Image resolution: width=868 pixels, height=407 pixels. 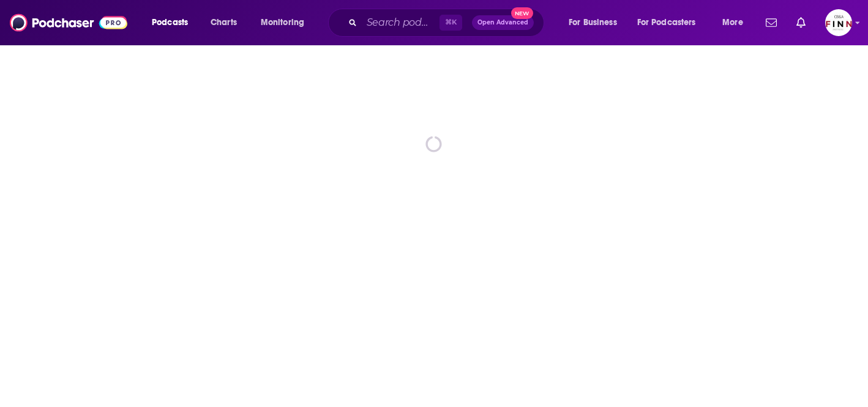 What do you see at coordinates (224, 23) in the screenshot?
I see `span: Charts` at bounding box center [224, 23].